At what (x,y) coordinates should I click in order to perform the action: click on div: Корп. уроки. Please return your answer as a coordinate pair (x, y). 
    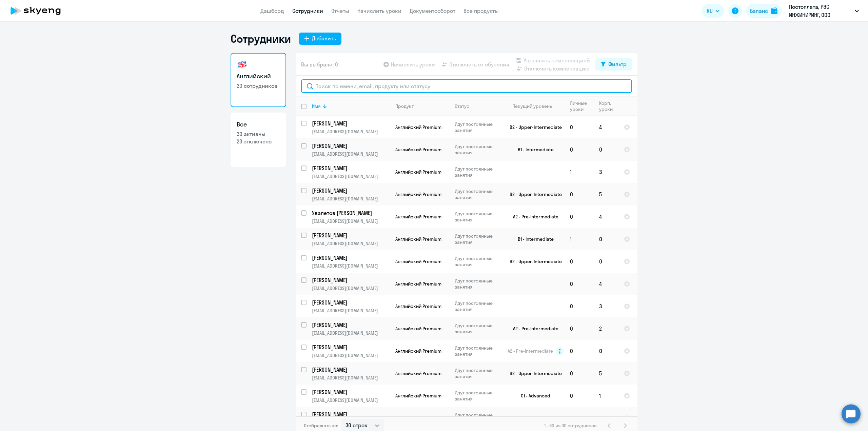
    Looking at the image, I should click on (608, 106).